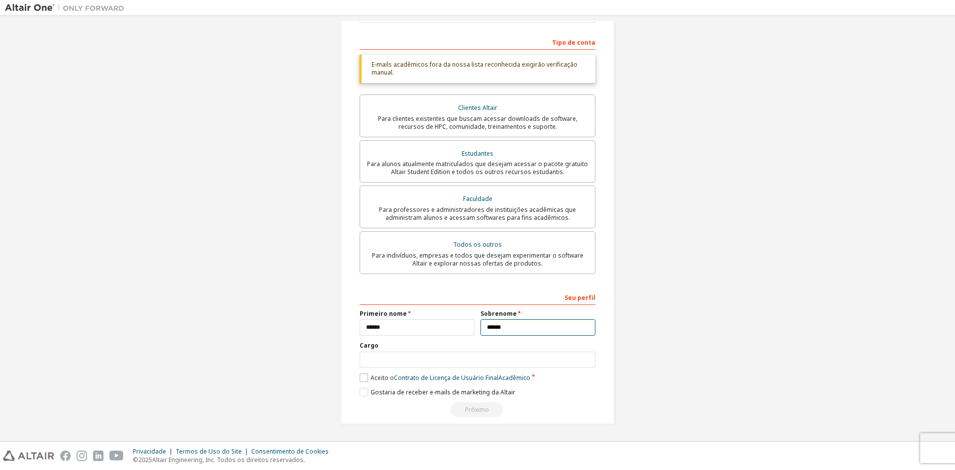 Image resolution: width=955 pixels, height=470 pixels. What do you see at coordinates (499, 313) in the screenshot?
I see `font: Sobrenome` at bounding box center [499, 313].